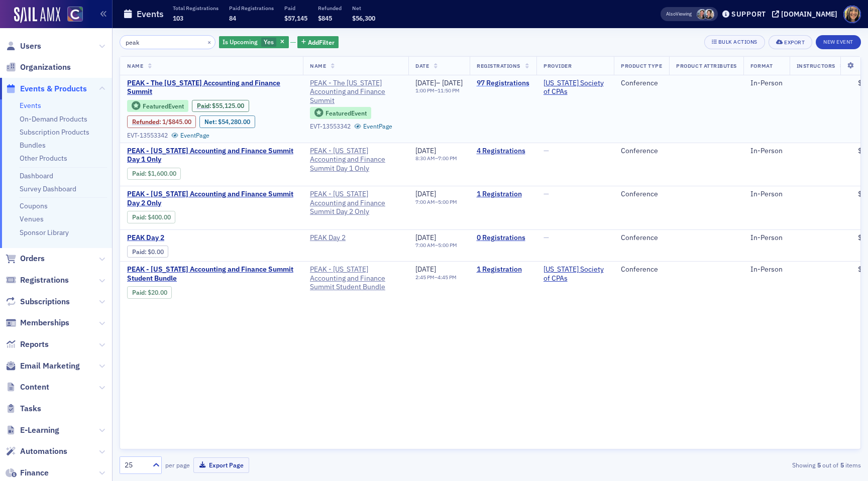 The image size is (868, 481). I want to click on p: Net, so click(364, 8).